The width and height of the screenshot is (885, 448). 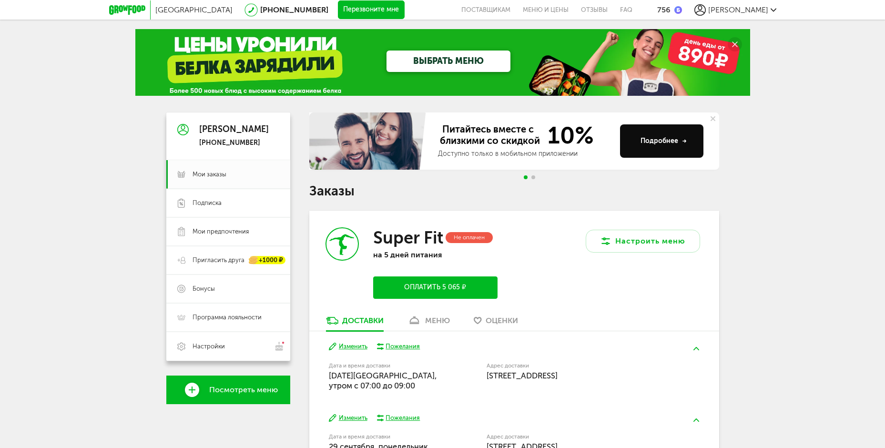 What do you see at coordinates (514, 191) in the screenshot?
I see `h1: Заказы` at bounding box center [514, 191].